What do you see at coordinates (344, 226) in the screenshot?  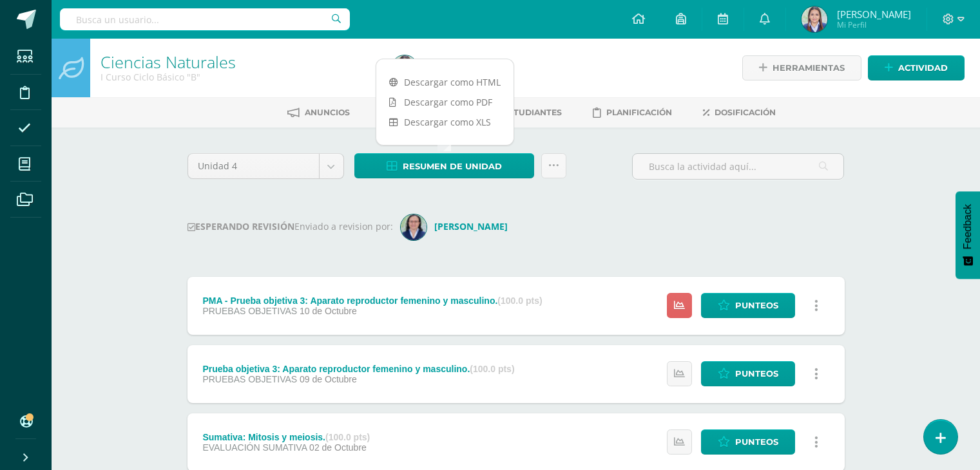 I see `span: Enviado a revision por:` at bounding box center [344, 226].